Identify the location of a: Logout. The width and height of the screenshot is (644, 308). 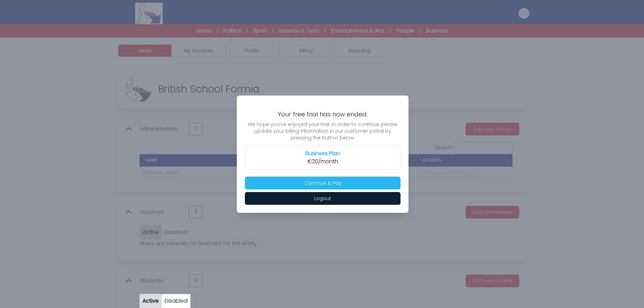
(322, 198).